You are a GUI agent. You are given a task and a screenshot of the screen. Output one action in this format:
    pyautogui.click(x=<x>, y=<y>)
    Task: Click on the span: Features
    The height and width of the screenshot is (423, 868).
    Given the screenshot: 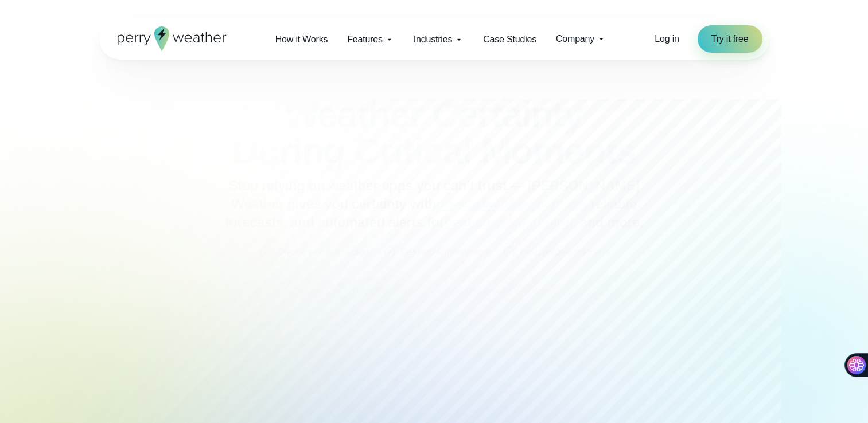 What is the action you would take?
    pyautogui.click(x=365, y=39)
    